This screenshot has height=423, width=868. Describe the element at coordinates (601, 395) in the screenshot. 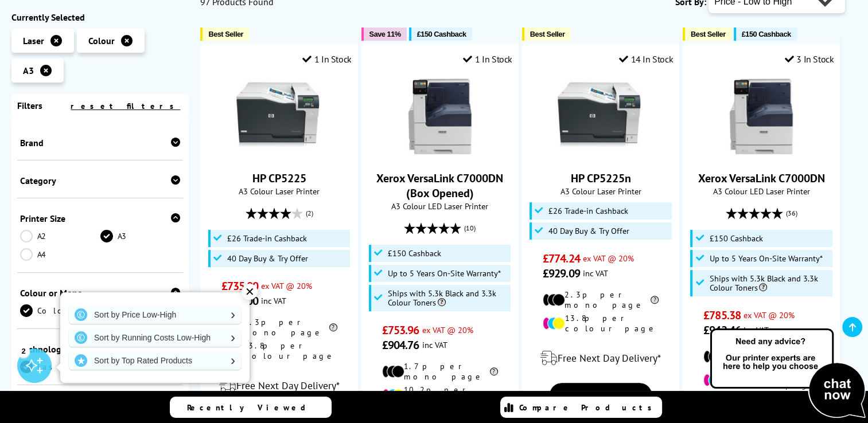

I see `a: View` at that location.